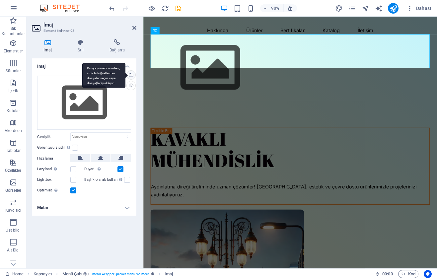 The image size is (437, 279). Describe the element at coordinates (103, 274) in the screenshot. I see `nav: breadcrumb` at that location.